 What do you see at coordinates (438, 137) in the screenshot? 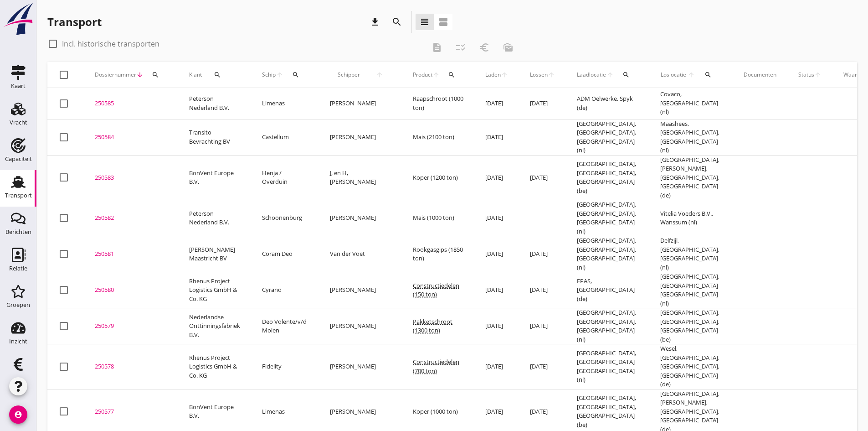
I see `td: Mais (2100 ton)` at bounding box center [438, 137].